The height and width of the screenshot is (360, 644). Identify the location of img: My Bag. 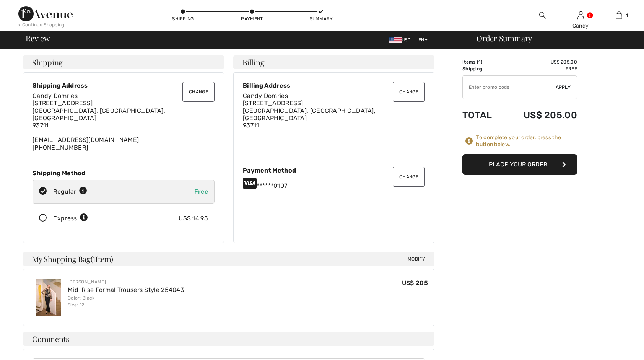
(619, 16).